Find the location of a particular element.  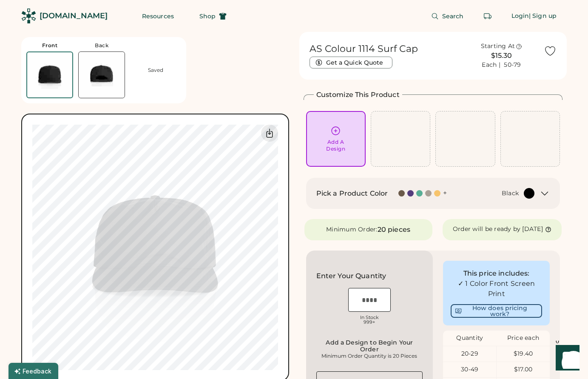

div: Each | 50-79 is located at coordinates (501, 65).